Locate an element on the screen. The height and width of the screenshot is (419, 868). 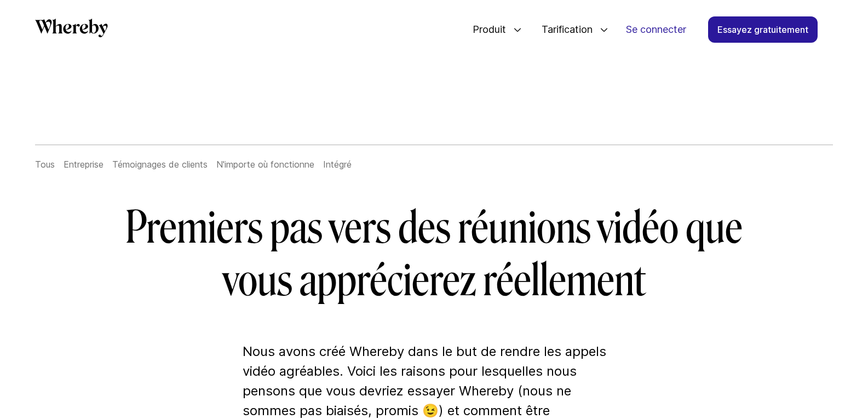
font: Témoignages de clients is located at coordinates (160, 164).